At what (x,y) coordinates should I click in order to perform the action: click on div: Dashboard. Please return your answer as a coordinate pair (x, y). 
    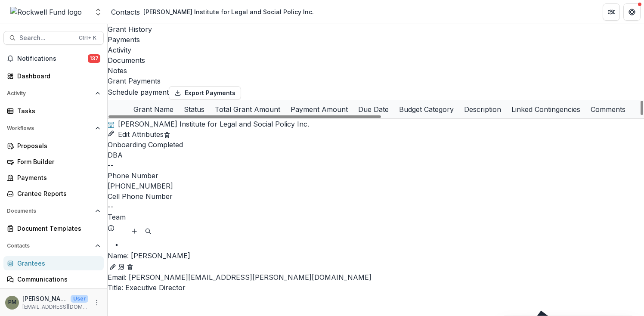
    Looking at the image, I should click on (57, 75).